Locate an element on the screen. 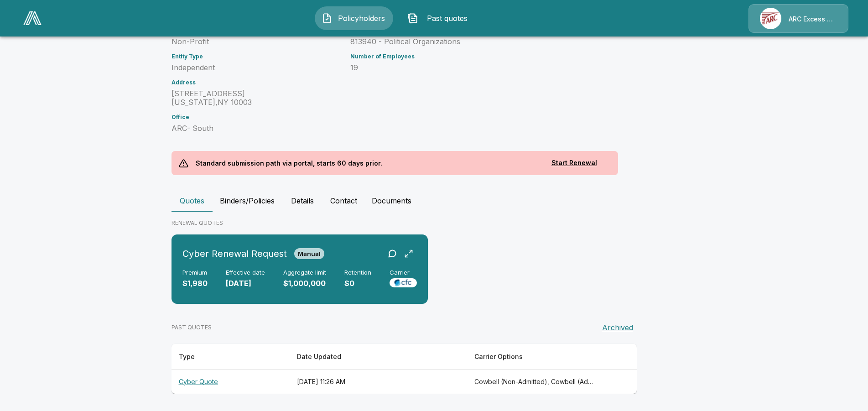  a: Policyholders IconPolicyholders is located at coordinates (354, 18).